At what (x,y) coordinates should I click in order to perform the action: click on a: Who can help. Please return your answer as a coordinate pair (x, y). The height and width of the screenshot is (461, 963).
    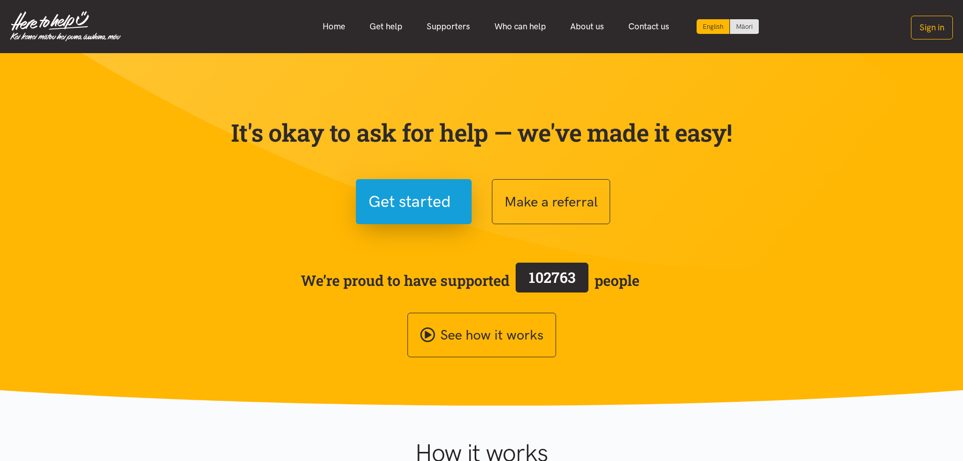
    Looking at the image, I should click on (520, 26).